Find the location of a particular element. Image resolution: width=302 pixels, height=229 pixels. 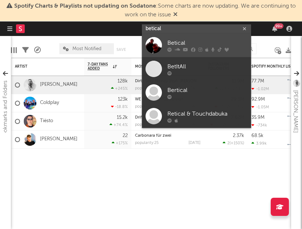

span: +150 % is located at coordinates (237, 143).